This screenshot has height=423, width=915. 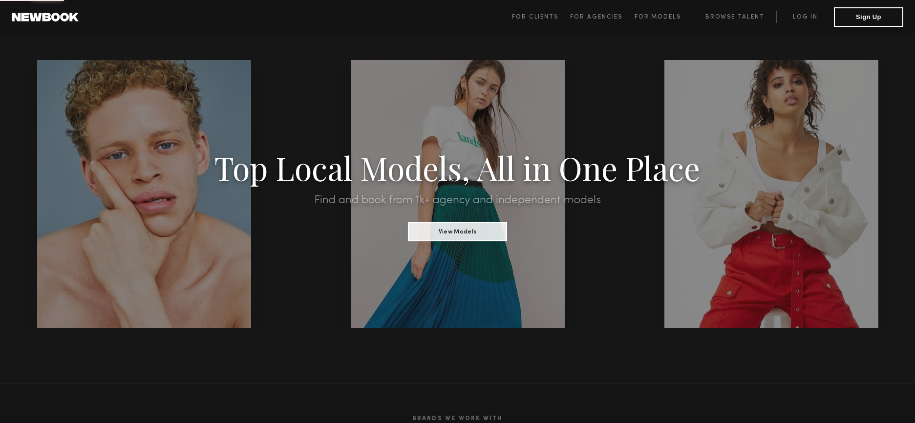 What do you see at coordinates (457, 200) in the screenshot?
I see `h2: Find and book from 1k+ agency and independent models` at bounding box center [457, 200].